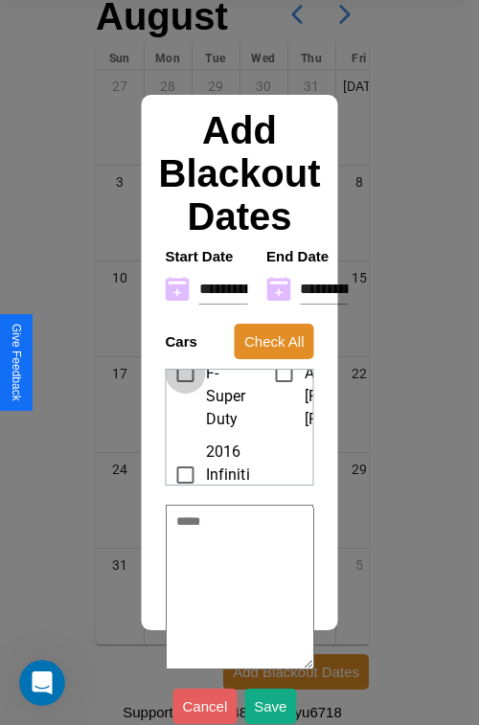 The width and height of the screenshot is (479, 725). What do you see at coordinates (205, 706) in the screenshot?
I see `button: Cancel` at bounding box center [205, 706].